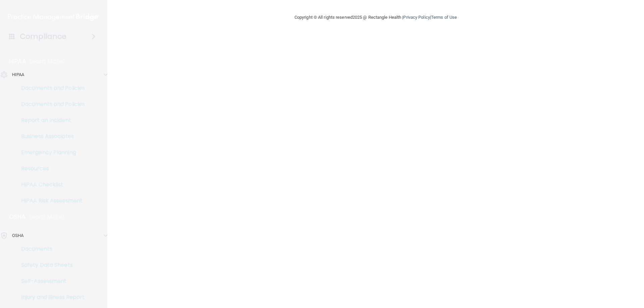 This screenshot has width=644, height=308. I want to click on div: Copyright © All rights reserved 2025 @ Rectangle Health | |, so click(376, 17).